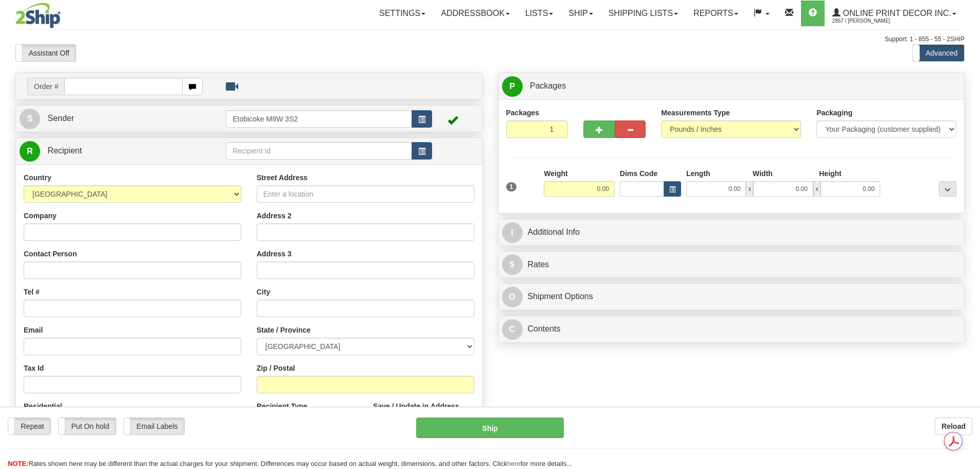  What do you see at coordinates (86, 426) in the screenshot?
I see `label: Put On hold` at bounding box center [86, 426].